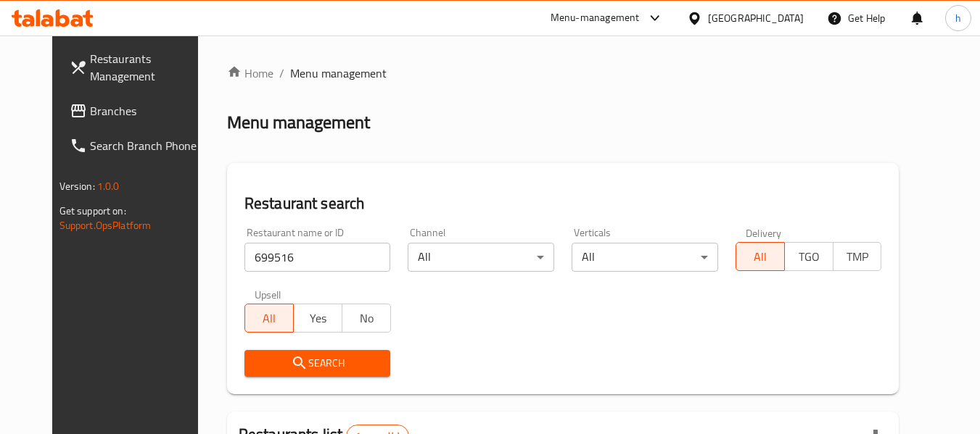  I want to click on h2: Menu management, so click(298, 123).